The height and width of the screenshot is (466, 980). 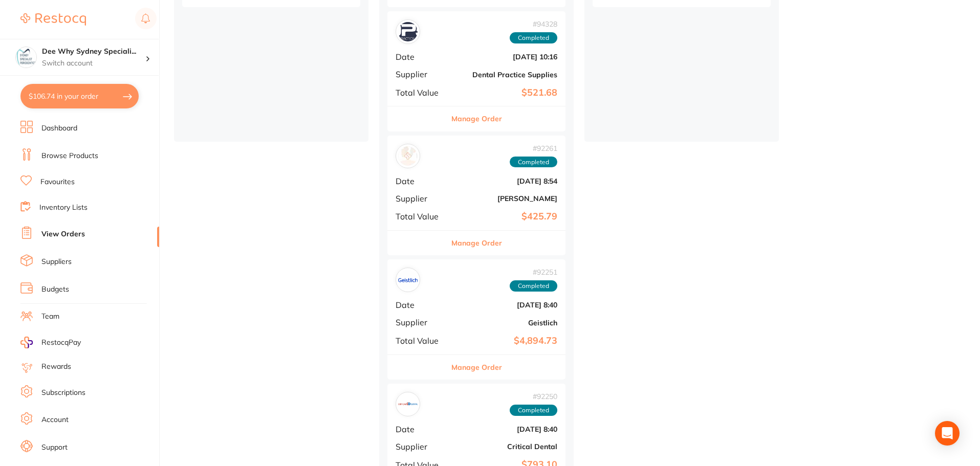 I want to click on b: Critical Dental, so click(x=506, y=446).